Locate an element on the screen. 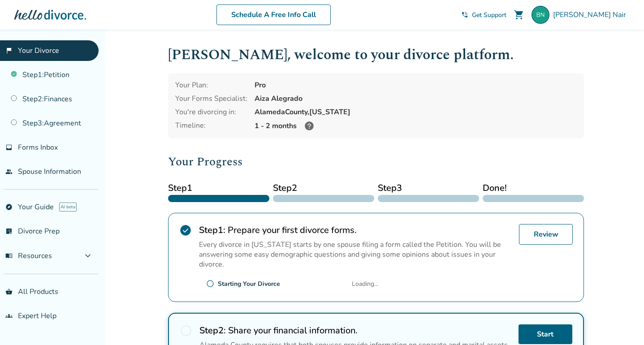 The height and width of the screenshot is (345, 644). div: Aiza Alegrado is located at coordinates (415, 98).